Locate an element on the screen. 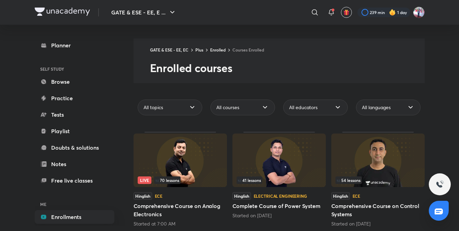 This screenshot has width=459, height=231. img: streak is located at coordinates (392, 12).